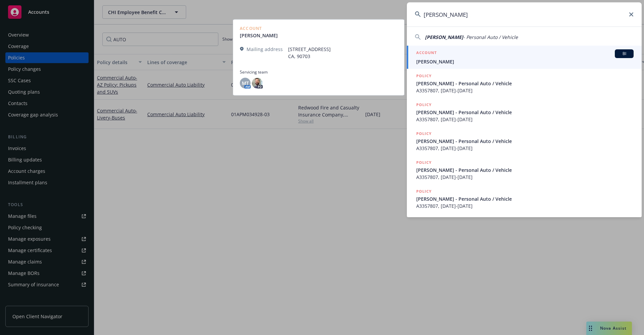 Image resolution: width=644 pixels, height=335 pixels. What do you see at coordinates (624, 53) in the screenshot?
I see `span: BI` at bounding box center [624, 53].